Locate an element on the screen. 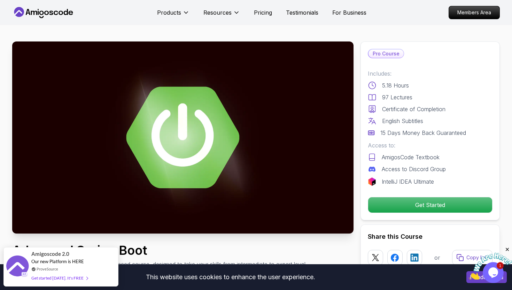 The height and width of the screenshot is (290, 512). p: Products is located at coordinates (169, 13).